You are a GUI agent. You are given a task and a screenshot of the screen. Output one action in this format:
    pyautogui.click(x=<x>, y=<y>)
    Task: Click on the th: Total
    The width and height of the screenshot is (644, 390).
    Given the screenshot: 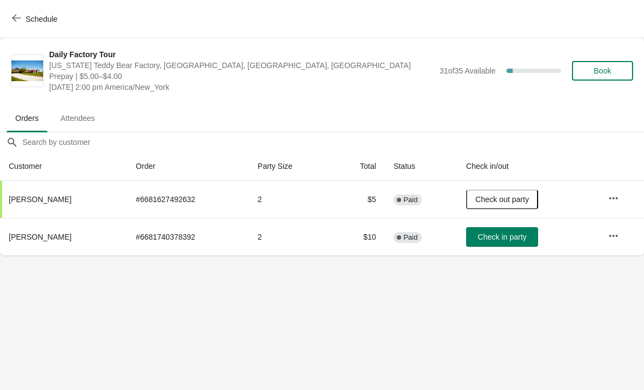 What is the action you would take?
    pyautogui.click(x=358, y=166)
    